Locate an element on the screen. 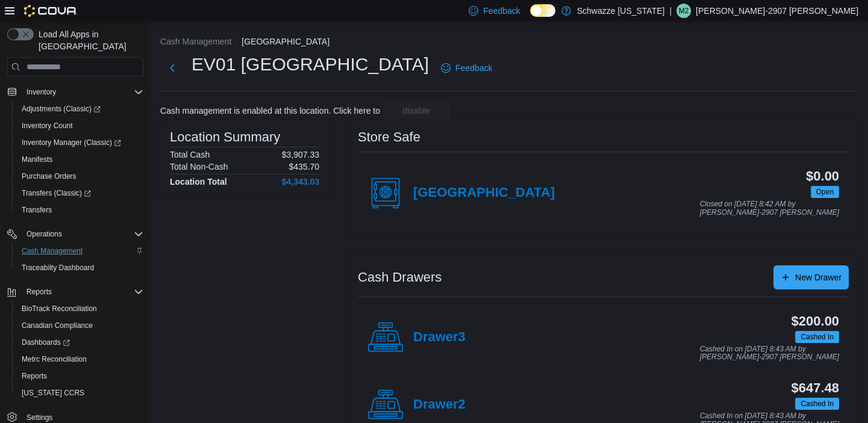 This screenshot has height=423, width=868. button: New Drawer is located at coordinates (811, 278).